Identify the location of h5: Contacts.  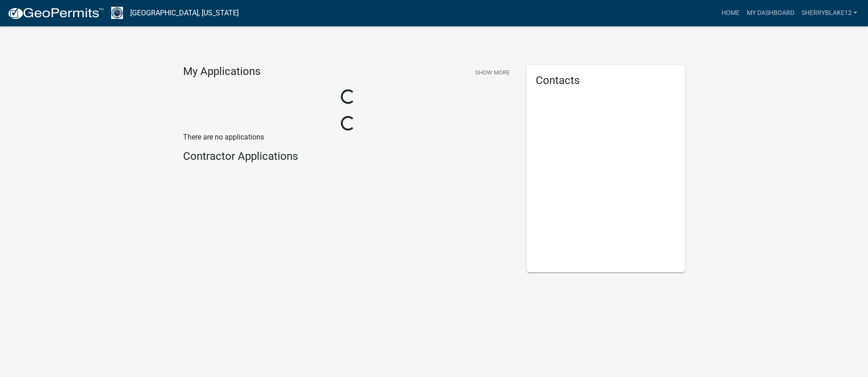
(606, 81).